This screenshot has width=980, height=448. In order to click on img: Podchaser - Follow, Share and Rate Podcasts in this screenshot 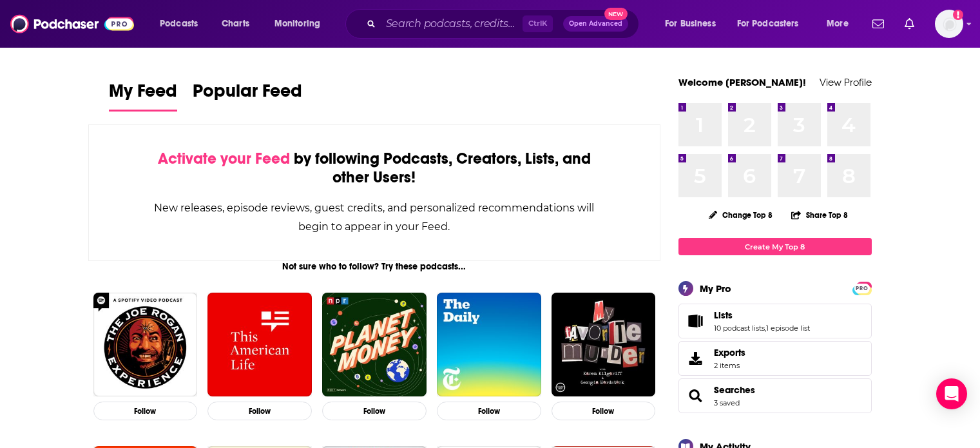, I will do `click(72, 24)`.